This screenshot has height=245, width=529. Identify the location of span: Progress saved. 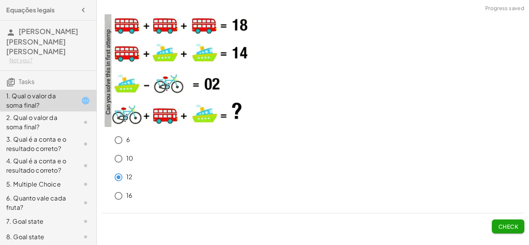
(504, 9).